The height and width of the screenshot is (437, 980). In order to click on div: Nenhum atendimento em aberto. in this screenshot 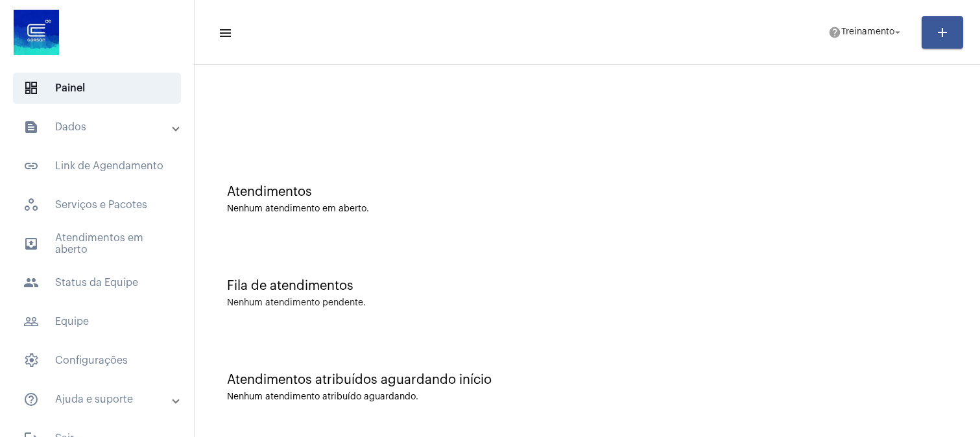, I will do `click(587, 209)`.